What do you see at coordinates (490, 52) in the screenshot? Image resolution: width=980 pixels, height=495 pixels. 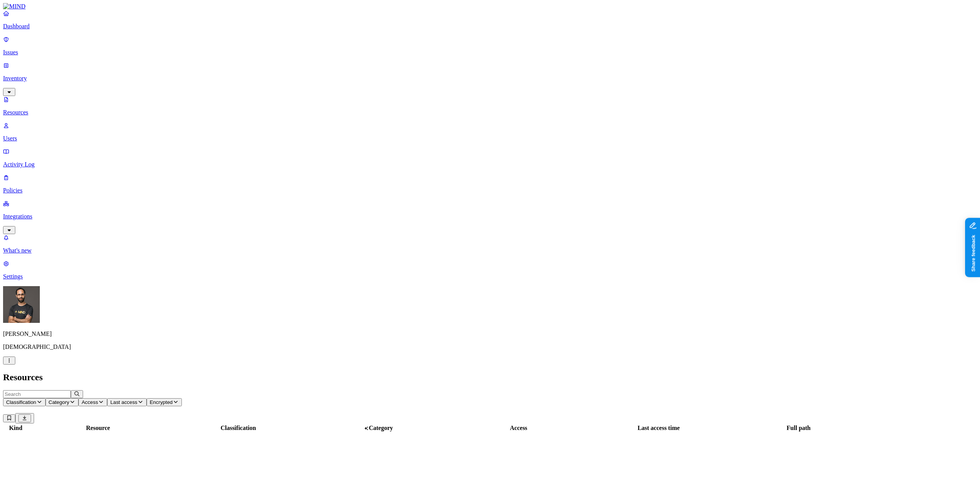 I see `p: Issues` at bounding box center [490, 52].